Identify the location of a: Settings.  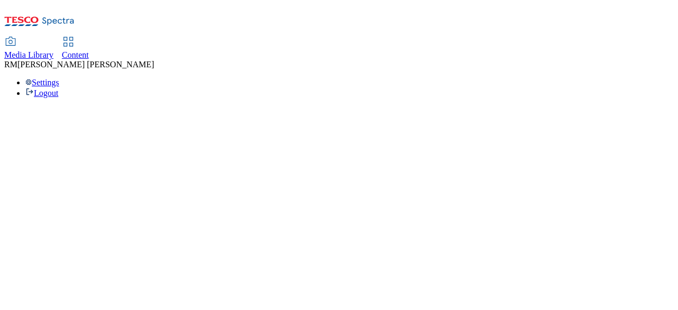
(42, 82).